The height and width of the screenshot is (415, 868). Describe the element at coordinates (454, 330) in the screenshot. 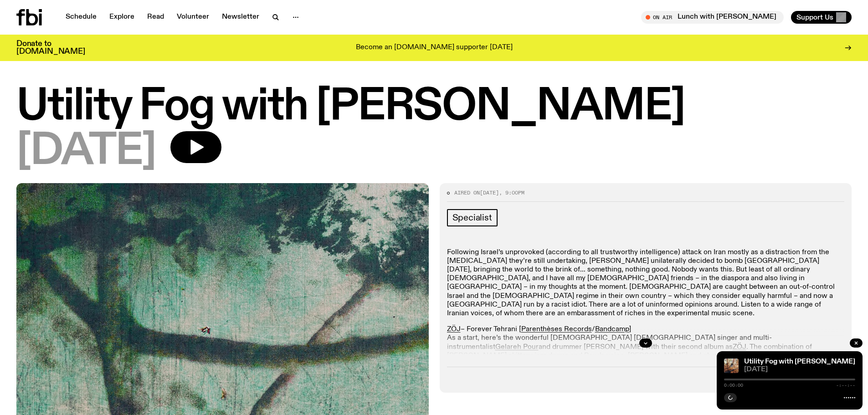

I see `a: ZÖJ` at that location.